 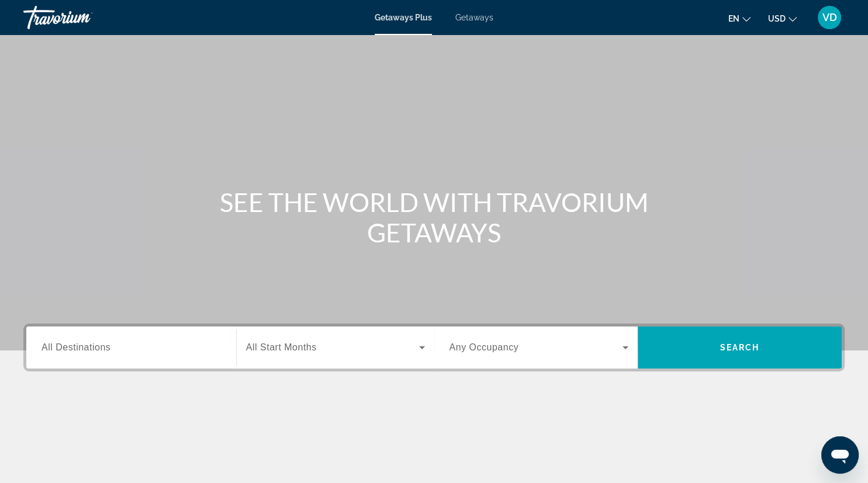 What do you see at coordinates (403, 17) in the screenshot?
I see `a: Getaways Plus` at bounding box center [403, 17].